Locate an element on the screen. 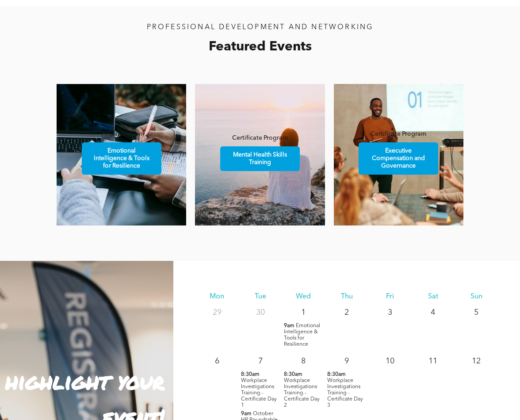 The image size is (520, 420). div: Thu is located at coordinates (346, 296).